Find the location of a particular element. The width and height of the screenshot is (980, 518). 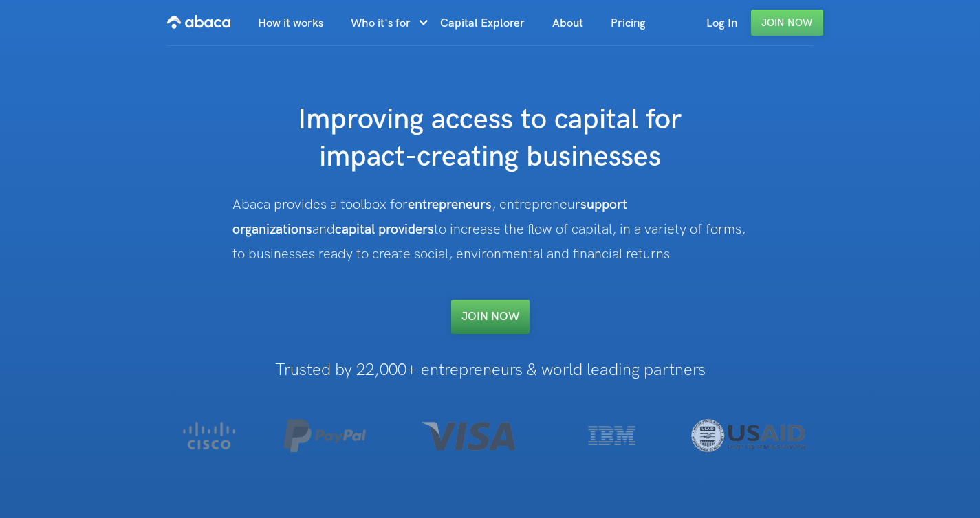

img: Abaca logo is located at coordinates (199, 22).